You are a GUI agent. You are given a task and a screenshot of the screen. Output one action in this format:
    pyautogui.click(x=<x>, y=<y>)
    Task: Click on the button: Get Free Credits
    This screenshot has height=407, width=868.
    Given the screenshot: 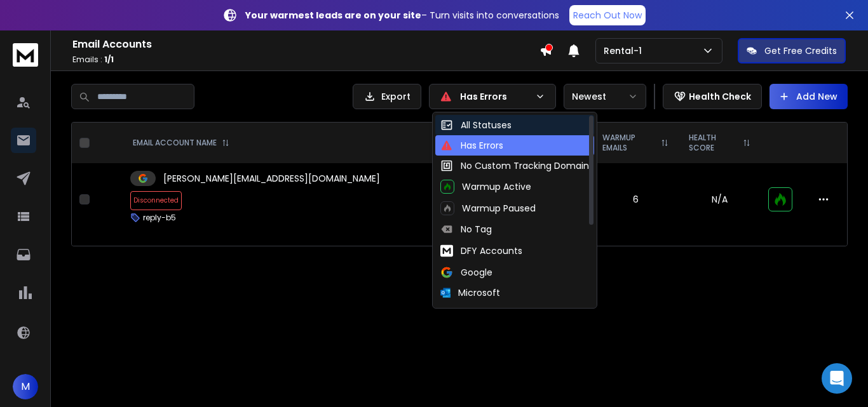 What is the action you would take?
    pyautogui.click(x=791, y=51)
    